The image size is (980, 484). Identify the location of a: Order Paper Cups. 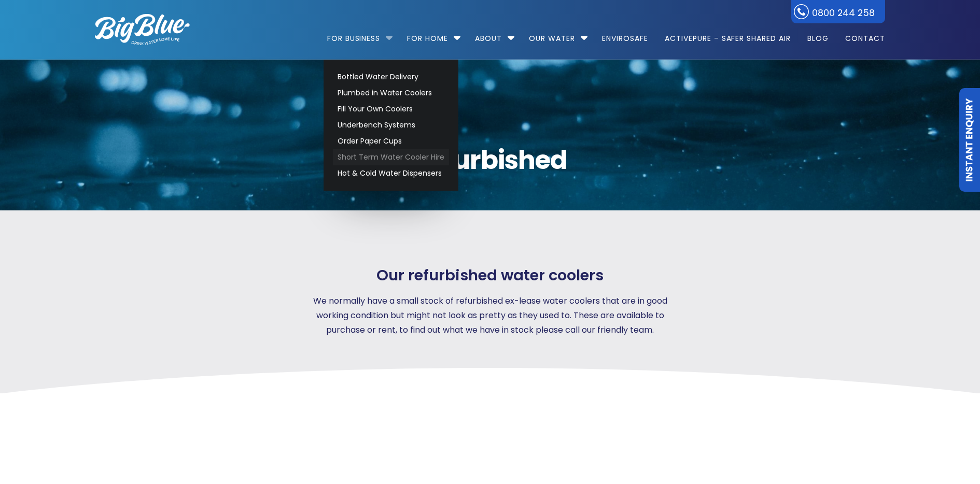
(391, 141).